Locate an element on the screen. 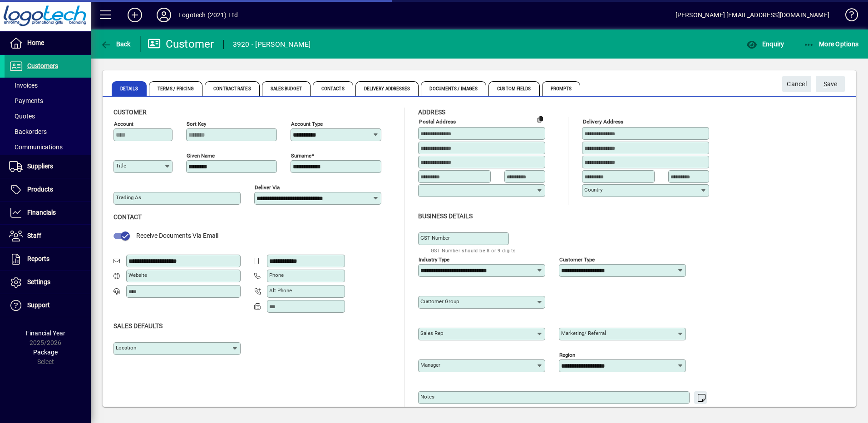  span: Staff is located at coordinates (34, 236).